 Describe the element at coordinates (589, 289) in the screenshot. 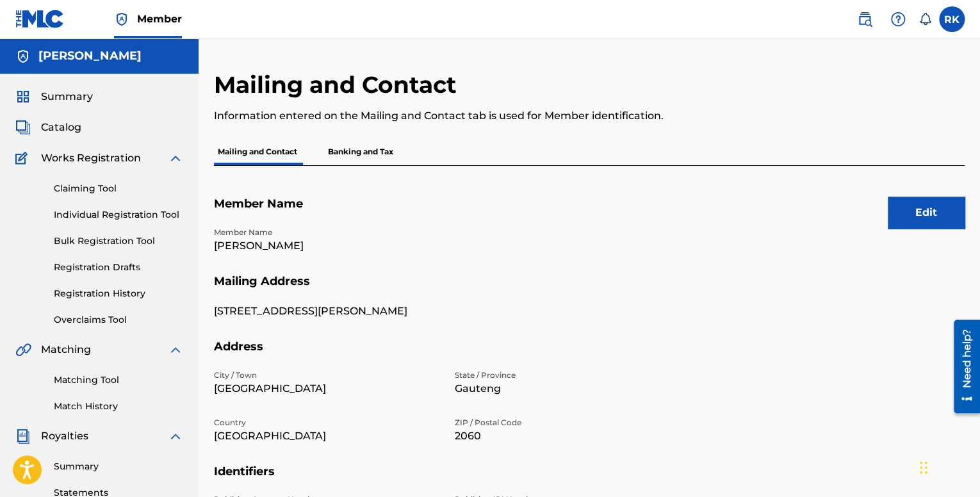

I see `h5: Mailing Address` at that location.